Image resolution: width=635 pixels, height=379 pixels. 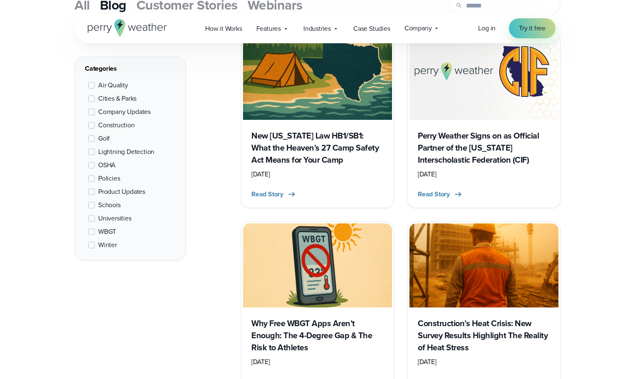 I want to click on a: How it Works, so click(x=224, y=28).